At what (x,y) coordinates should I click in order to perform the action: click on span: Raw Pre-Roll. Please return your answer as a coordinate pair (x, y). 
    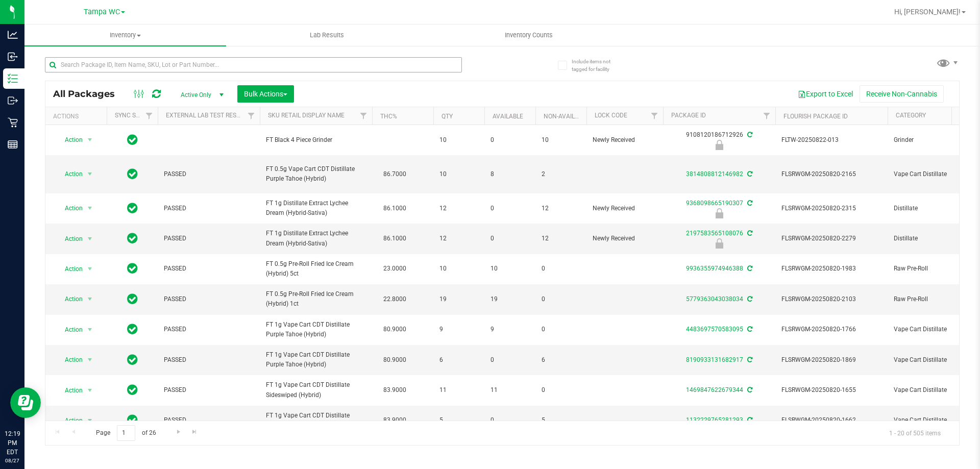
    Looking at the image, I should click on (932, 299).